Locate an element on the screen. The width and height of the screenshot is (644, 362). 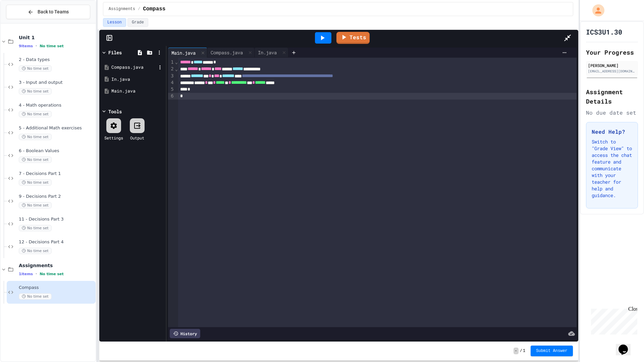
div: Tools is located at coordinates (115, 112).